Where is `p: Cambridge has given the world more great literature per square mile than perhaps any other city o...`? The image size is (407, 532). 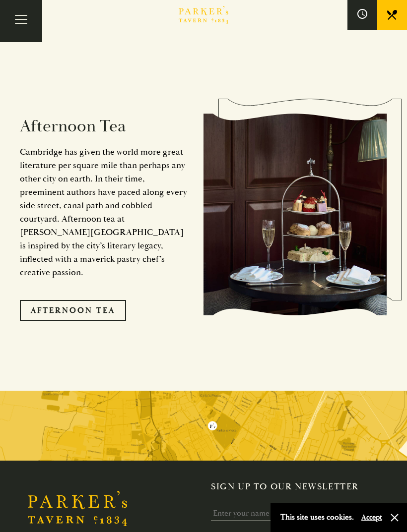 p: Cambridge has given the world more great literature per square mile than perhaps any other city o... is located at coordinates (104, 212).